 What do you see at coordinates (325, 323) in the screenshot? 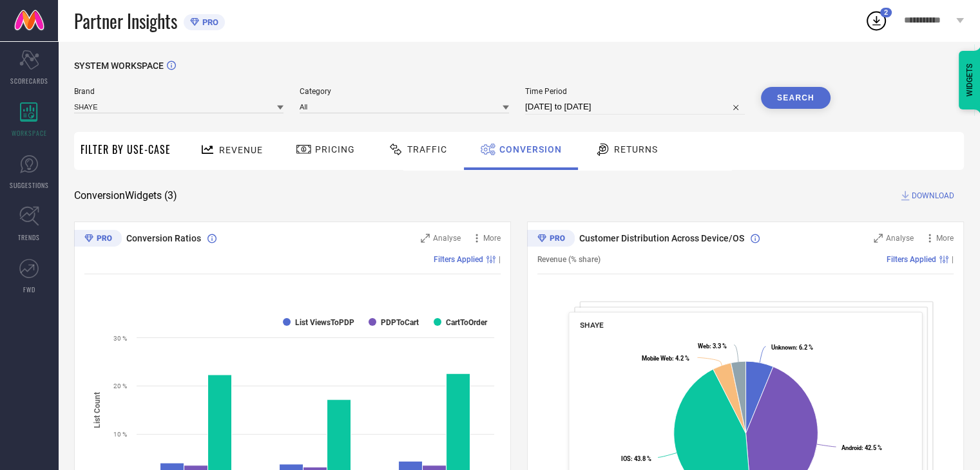
I see `text: List ViewsToPDP` at bounding box center [325, 323].